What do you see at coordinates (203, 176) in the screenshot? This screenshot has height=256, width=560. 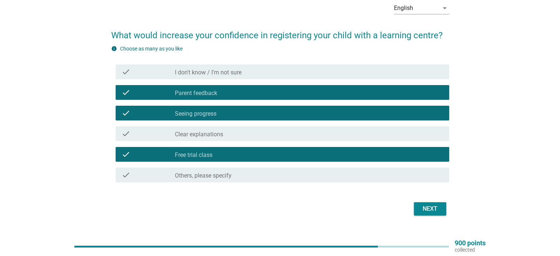 I see `label: Others, please specify` at bounding box center [203, 176].